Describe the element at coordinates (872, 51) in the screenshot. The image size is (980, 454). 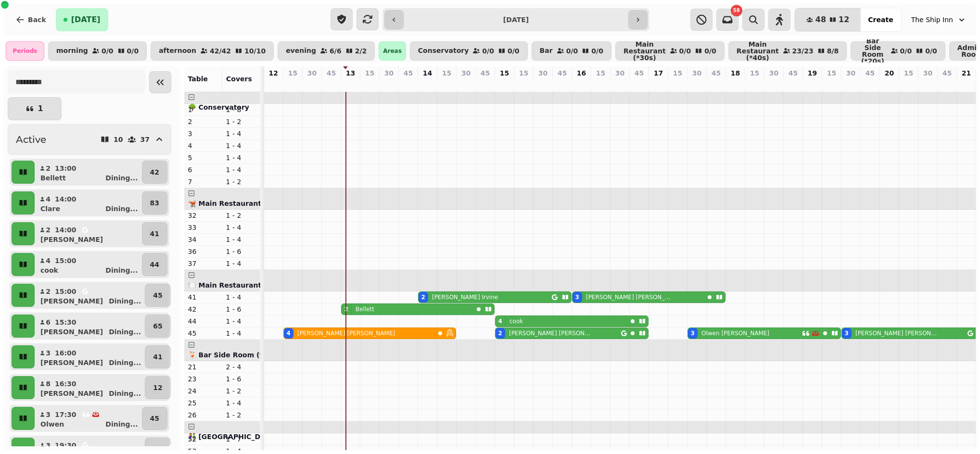
I see `p: Bar Side Room (*20s)` at that location.